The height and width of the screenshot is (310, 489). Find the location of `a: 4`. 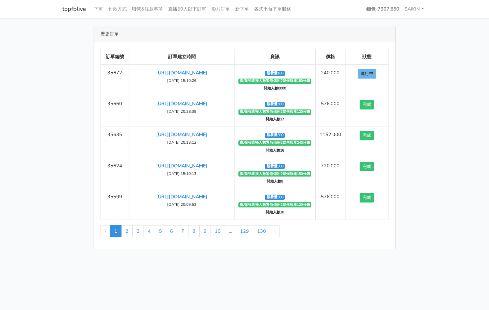

a: 4 is located at coordinates (149, 231).